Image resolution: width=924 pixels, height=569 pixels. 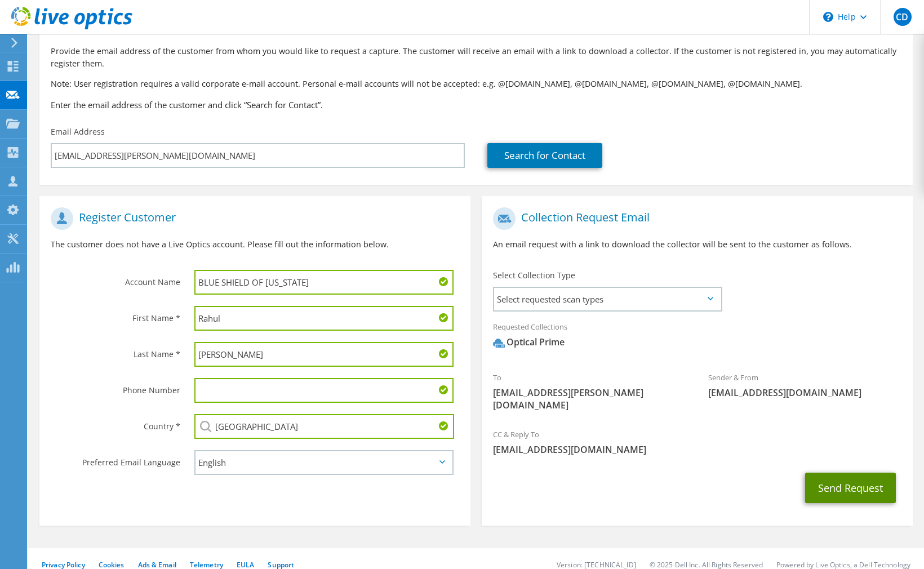 What do you see at coordinates (545, 156) in the screenshot?
I see `a: Search for Contact` at bounding box center [545, 156].